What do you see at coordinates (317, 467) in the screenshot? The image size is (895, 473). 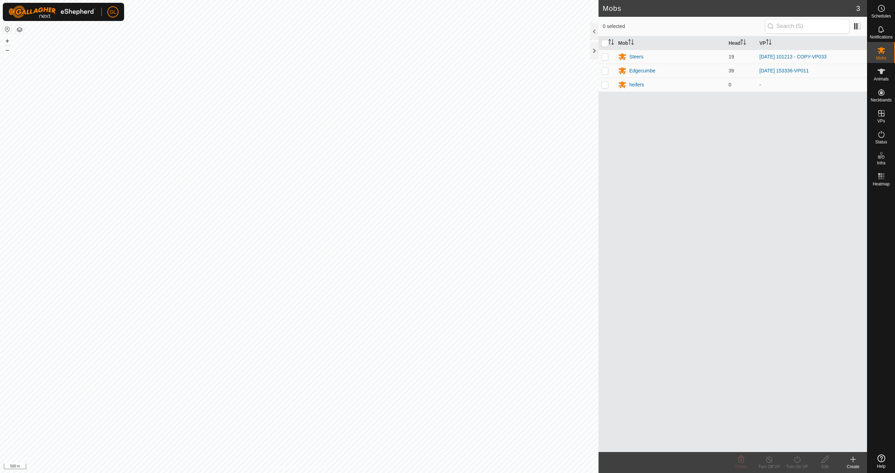 I see `a: Contact Us` at bounding box center [317, 467].